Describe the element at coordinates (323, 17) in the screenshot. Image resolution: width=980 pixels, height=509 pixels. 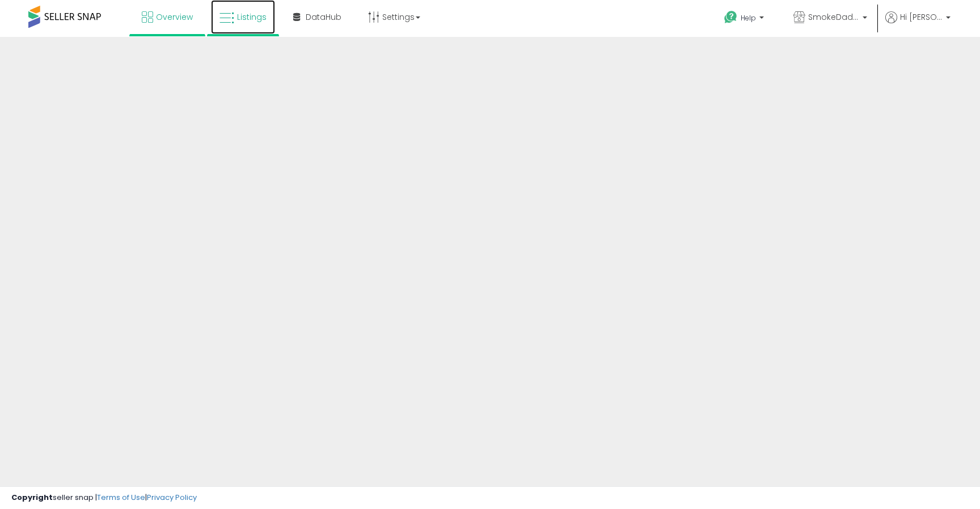
I see `span: DataHub` at that location.